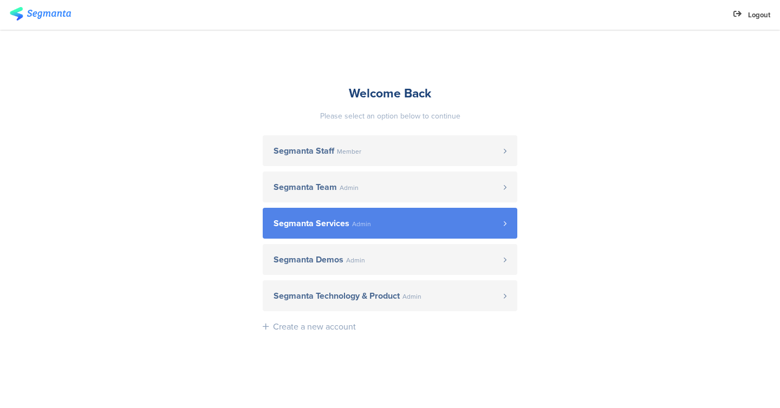  Describe the element at coordinates (758, 15) in the screenshot. I see `span: Logout` at that location.